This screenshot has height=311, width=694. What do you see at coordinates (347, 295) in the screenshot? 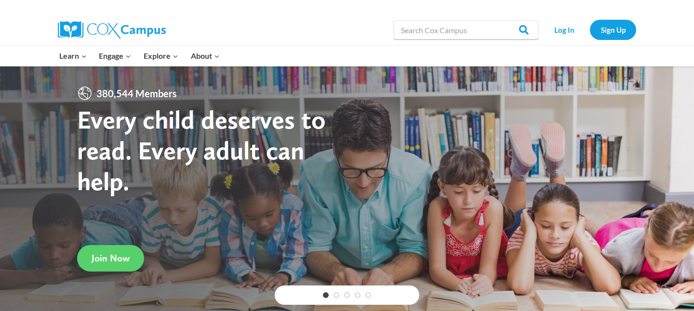
I see `a: 3` at bounding box center [347, 295].